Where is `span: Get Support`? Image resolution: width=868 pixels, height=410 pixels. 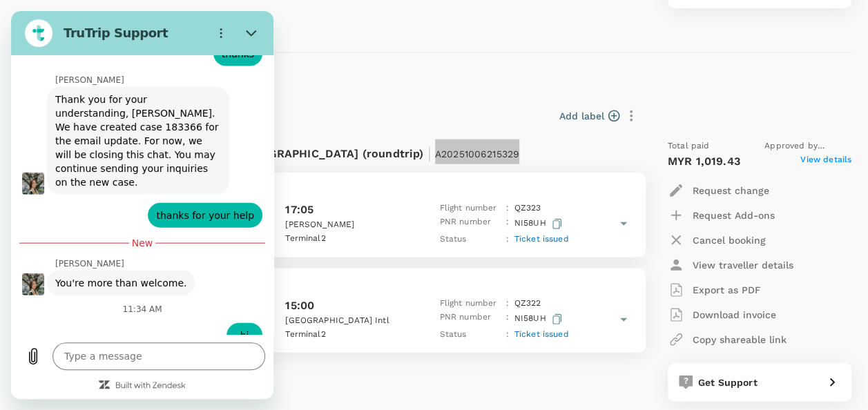 span: Get Support is located at coordinates (728, 382).